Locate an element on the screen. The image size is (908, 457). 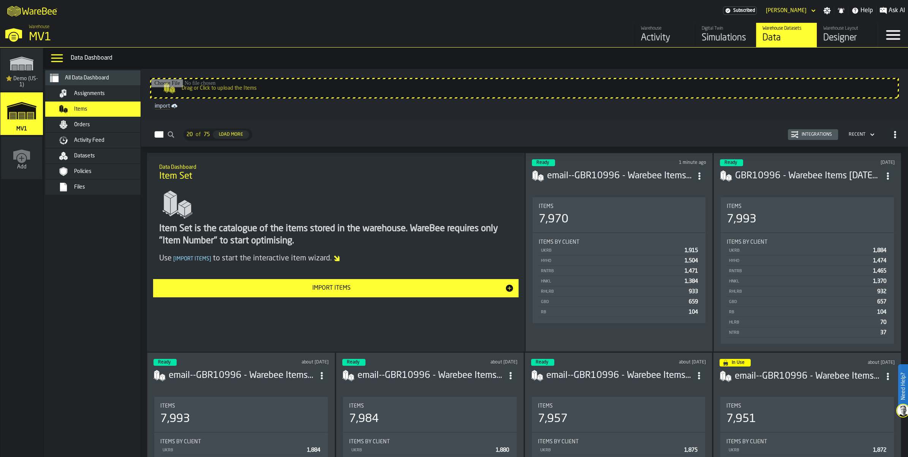
div: email--GBR10996 - Warebee Items 20.08.2025.csv-2025-08-20 is located at coordinates (431, 375).